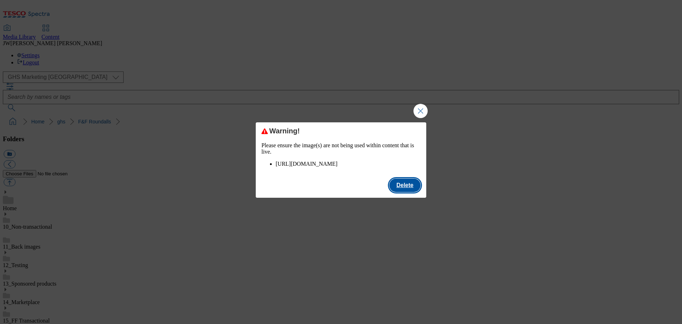 The width and height of the screenshot is (682, 324). I want to click on div: Modal, so click(341, 160).